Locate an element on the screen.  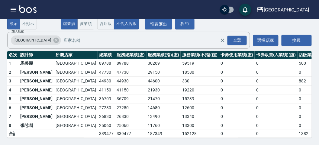
input: 店家名稱 is located at coordinates (146, 40).